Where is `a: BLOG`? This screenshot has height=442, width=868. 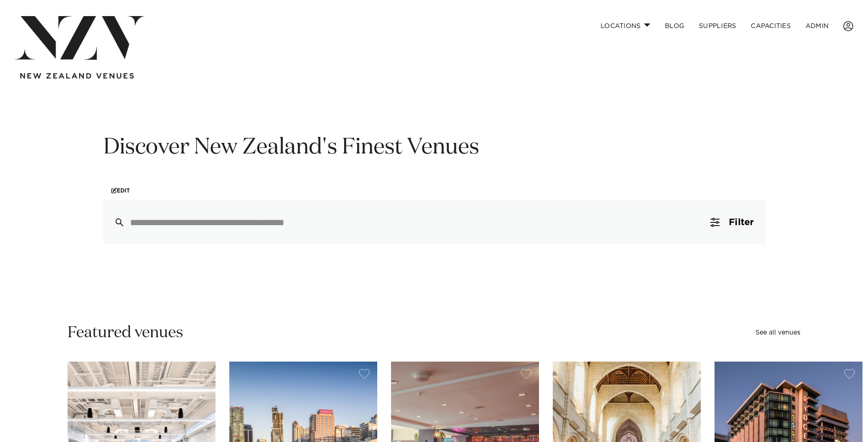
a: BLOG is located at coordinates (674, 26).